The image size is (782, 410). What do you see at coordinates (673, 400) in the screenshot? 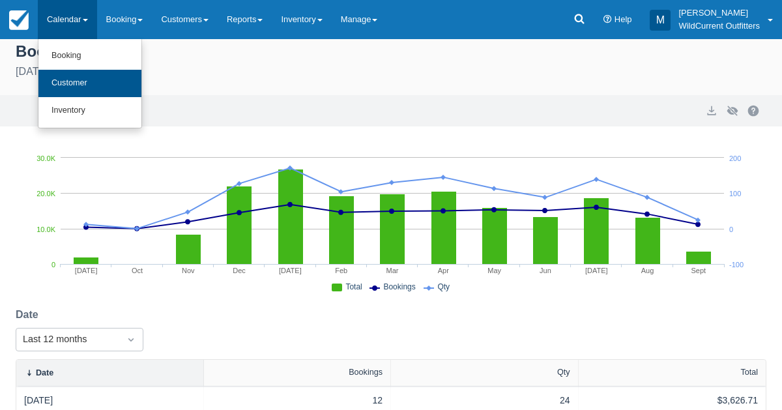
I see `div: $3,626.71` at bounding box center [673, 400].